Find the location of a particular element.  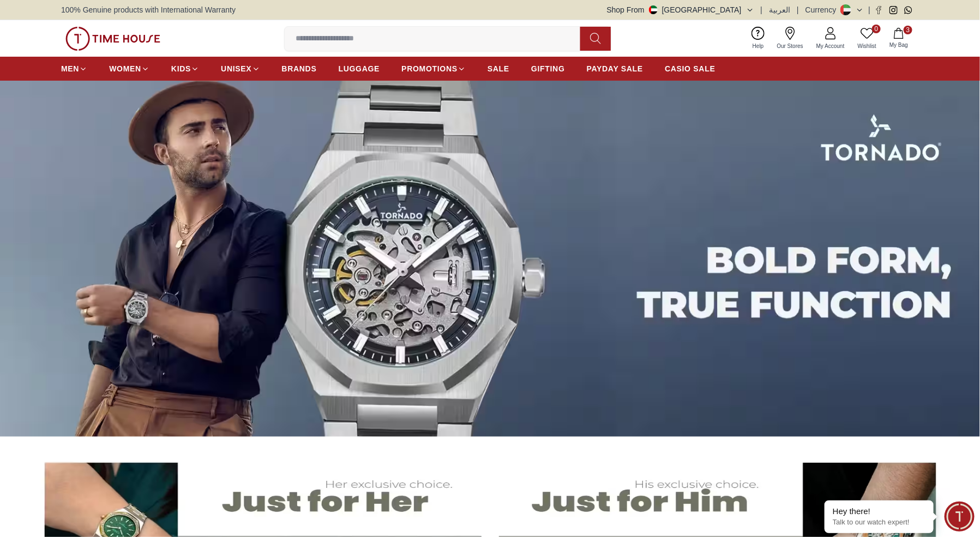

span: Wishlist is located at coordinates (867, 46).